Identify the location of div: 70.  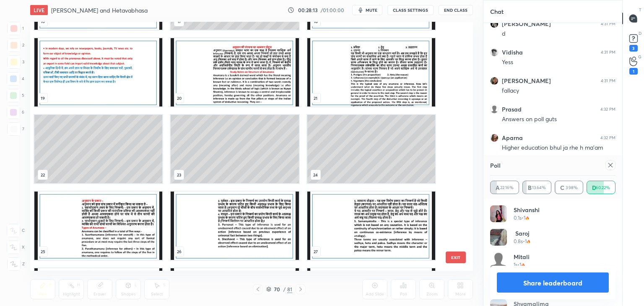
(277, 289).